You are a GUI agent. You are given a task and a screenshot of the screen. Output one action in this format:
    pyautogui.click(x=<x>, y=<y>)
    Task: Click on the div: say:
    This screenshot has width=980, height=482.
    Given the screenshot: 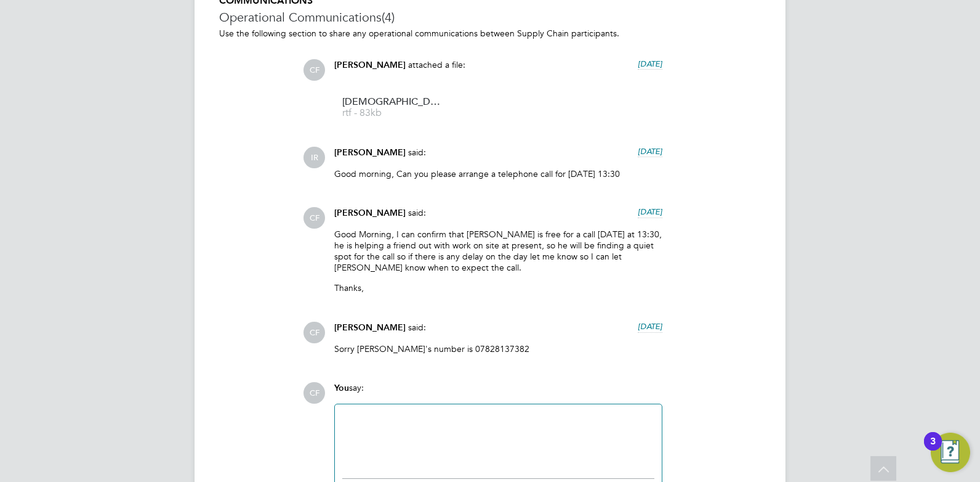 What is the action you would take?
    pyautogui.click(x=498, y=393)
    